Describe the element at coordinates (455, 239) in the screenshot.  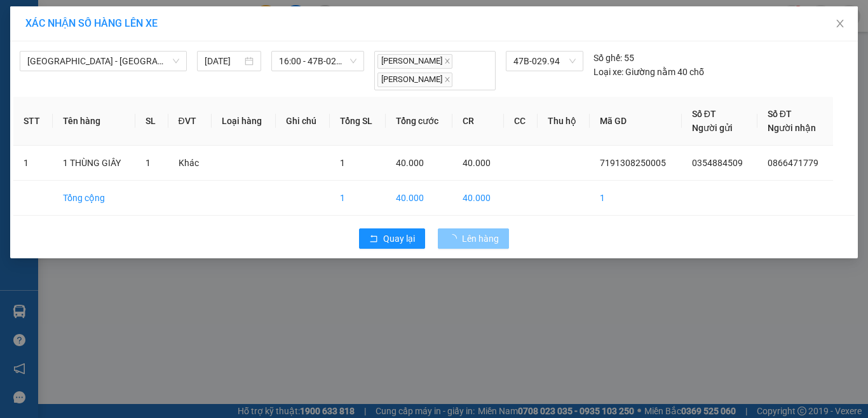
I see `span: loading` at that location.